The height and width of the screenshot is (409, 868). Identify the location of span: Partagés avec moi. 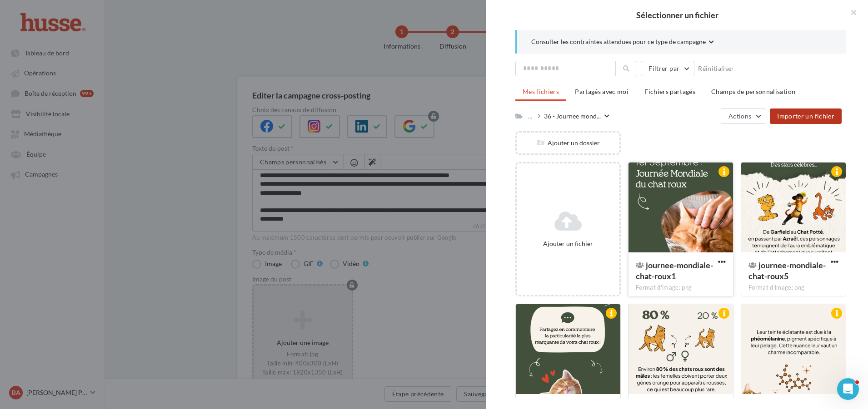
(602, 91).